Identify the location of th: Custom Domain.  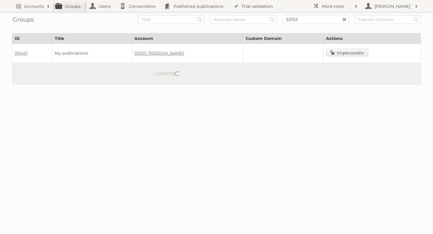
(283, 38).